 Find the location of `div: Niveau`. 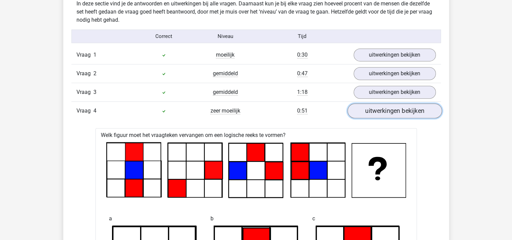

div: Niveau is located at coordinates (225, 36).